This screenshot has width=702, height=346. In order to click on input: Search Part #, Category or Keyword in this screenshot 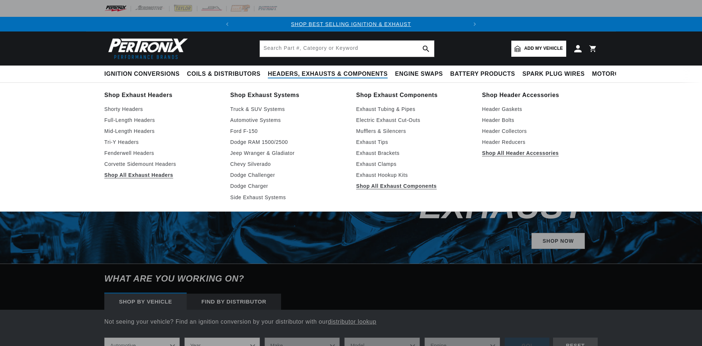, I will do `click(347, 49)`.